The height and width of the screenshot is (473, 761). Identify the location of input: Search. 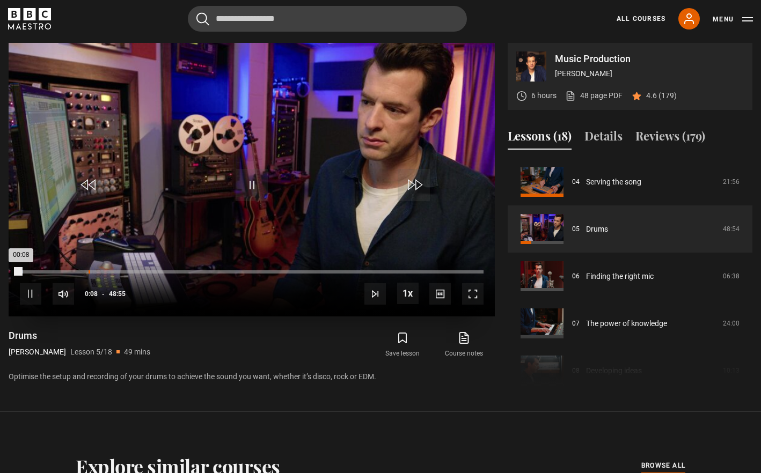
(327, 19).